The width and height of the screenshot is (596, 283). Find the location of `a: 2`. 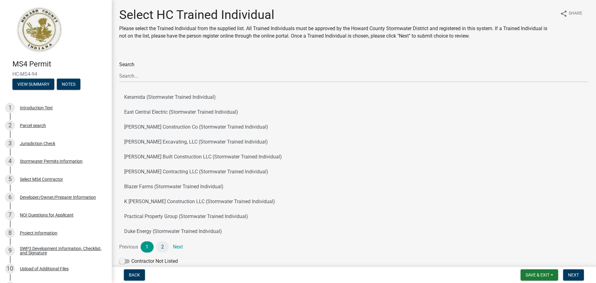

a: 2 is located at coordinates (163, 247).